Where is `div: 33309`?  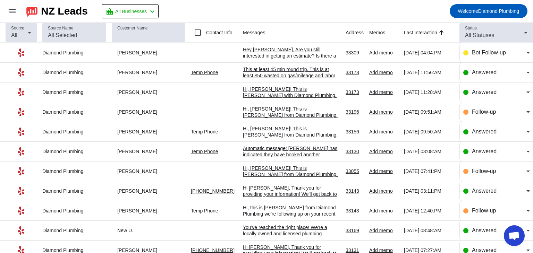 div: 33309 is located at coordinates (354, 53).